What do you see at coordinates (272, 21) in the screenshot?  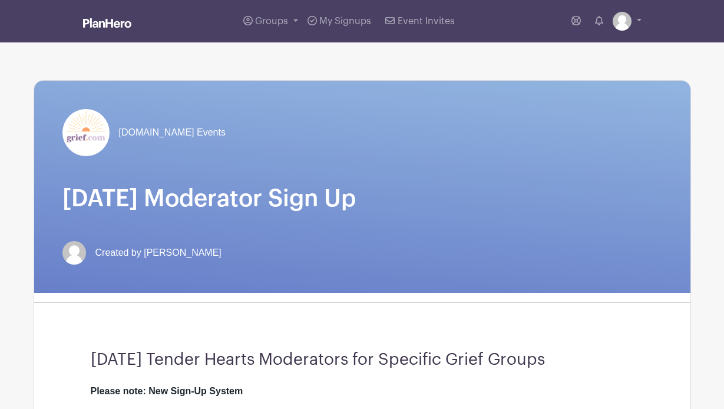 I see `span: Groups` at bounding box center [272, 21].